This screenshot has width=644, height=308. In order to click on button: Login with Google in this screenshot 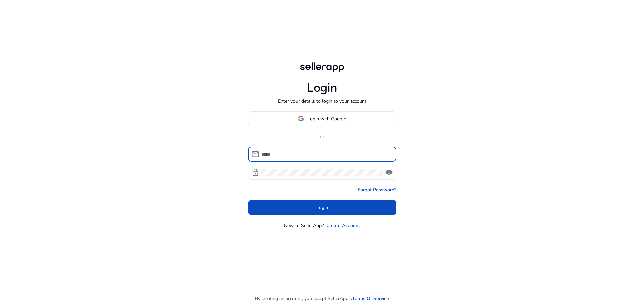, I will do `click(322, 119)`.